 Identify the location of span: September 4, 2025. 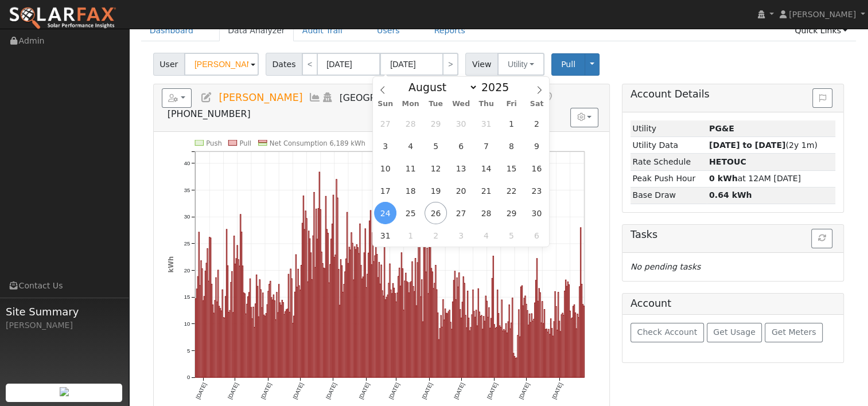
(486, 235).